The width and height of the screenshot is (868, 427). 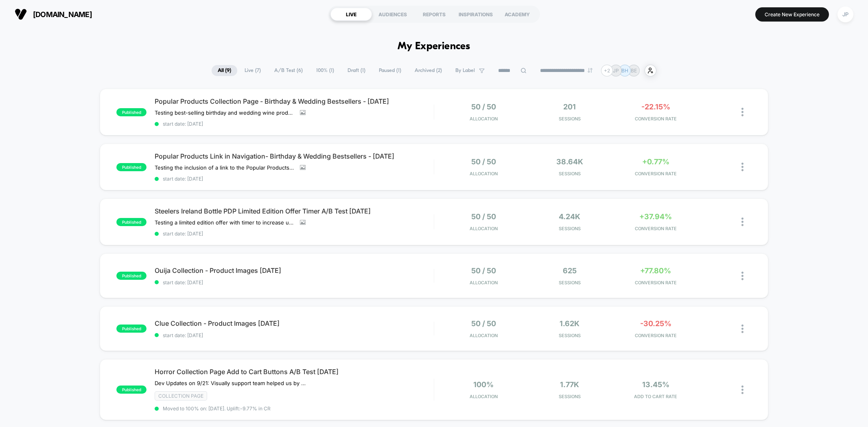 I want to click on span: 625, so click(x=570, y=270).